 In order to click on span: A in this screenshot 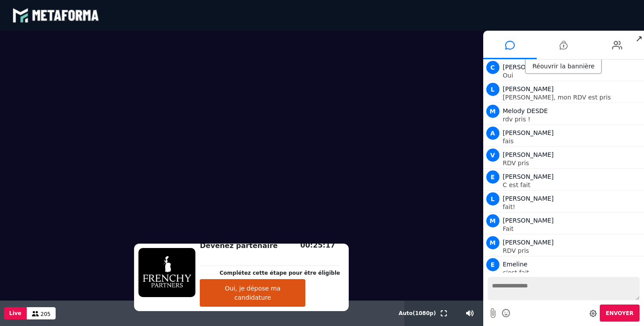, I will do `click(493, 133)`.